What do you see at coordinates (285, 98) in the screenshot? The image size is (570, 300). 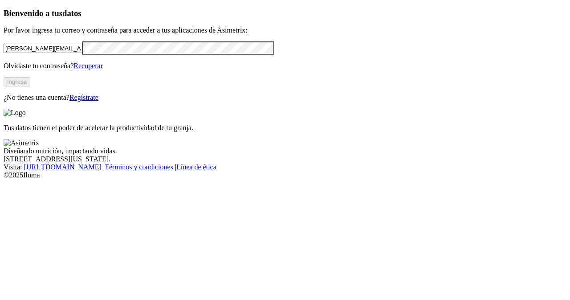 I see `p: ¿No tienes una cuenta?` at bounding box center [285, 98].